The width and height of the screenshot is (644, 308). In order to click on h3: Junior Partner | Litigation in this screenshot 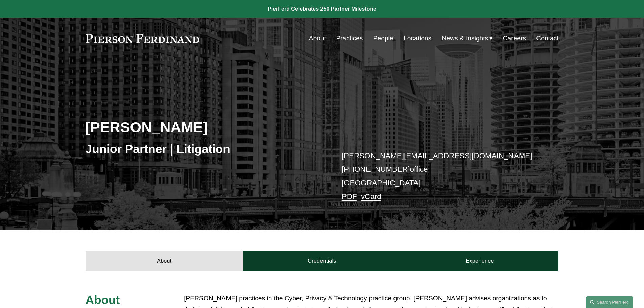, I will do `click(204, 149)`.